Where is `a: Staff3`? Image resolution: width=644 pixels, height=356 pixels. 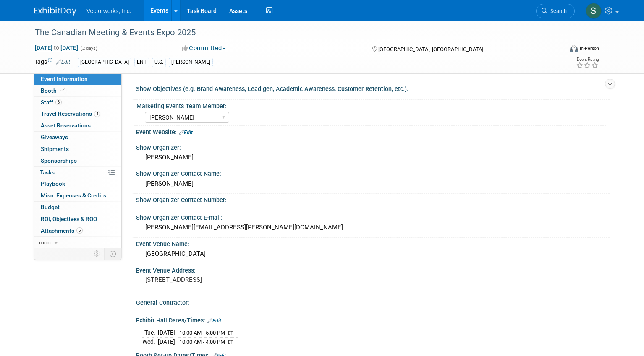
a: Staff3 is located at coordinates (78, 102).